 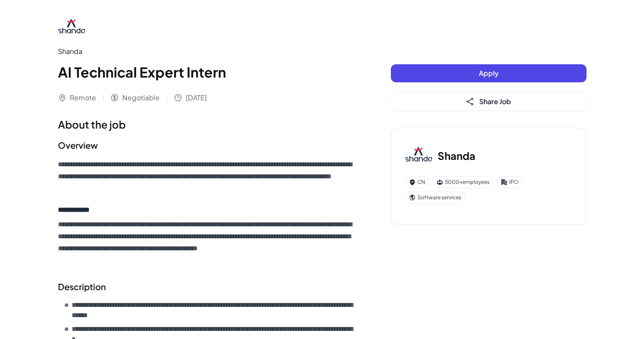 What do you see at coordinates (509, 182) in the screenshot?
I see `div: IPO` at bounding box center [509, 182].